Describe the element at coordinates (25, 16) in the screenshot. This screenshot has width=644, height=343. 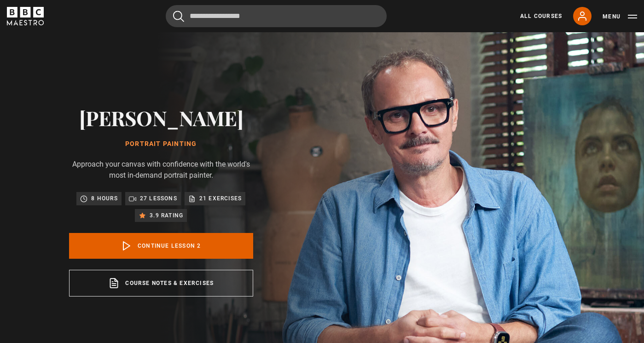
I see `svg: BBC Maestro` at that location.